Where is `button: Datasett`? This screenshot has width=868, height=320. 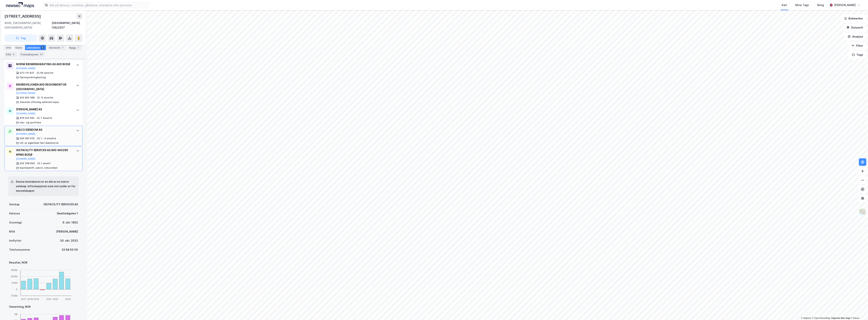
button: Datasett is located at coordinates (855, 28).